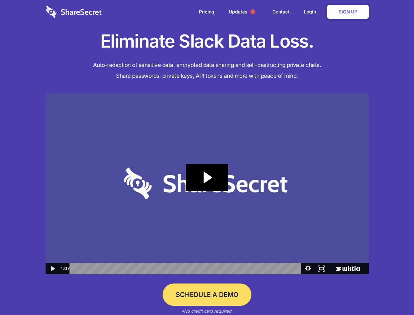 The height and width of the screenshot is (315, 414). I want to click on img: Sharesecret, so click(207, 183).